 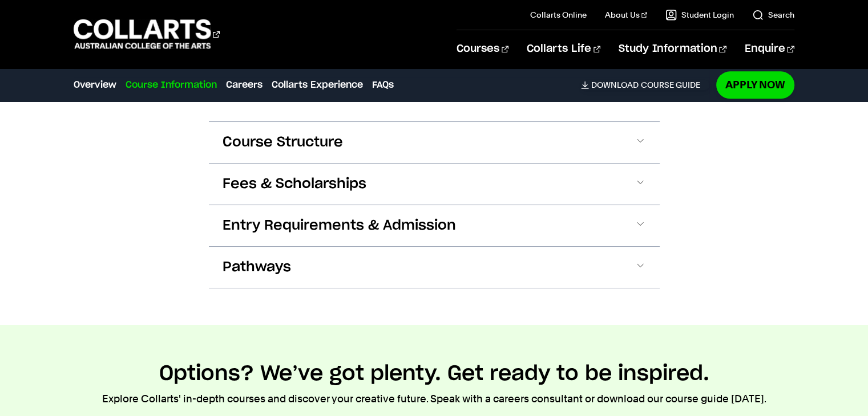 What do you see at coordinates (434, 267) in the screenshot?
I see `button: Pathways` at bounding box center [434, 267].